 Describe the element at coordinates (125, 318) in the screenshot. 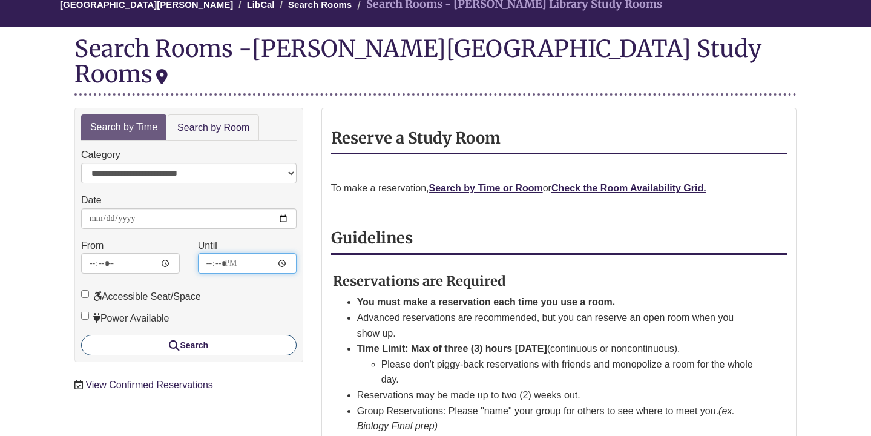

I see `label: Power Available` at that location.